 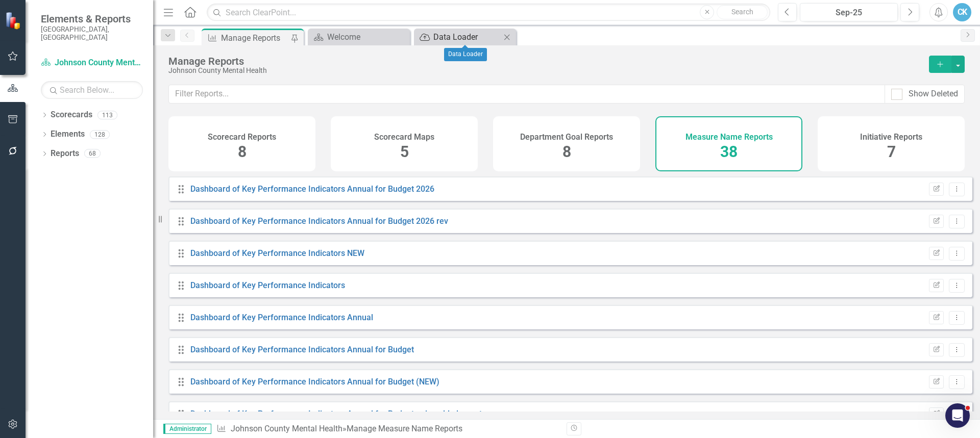 I want to click on span: 7, so click(x=891, y=152).